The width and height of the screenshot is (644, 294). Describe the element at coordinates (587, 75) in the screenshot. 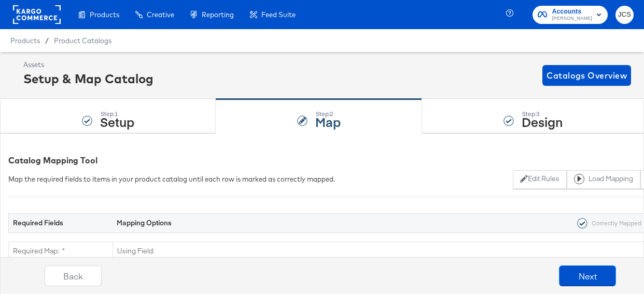

I see `button: Catalogs Overview` at that location.